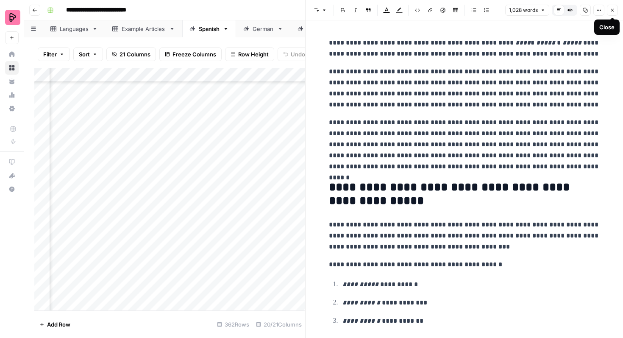 This screenshot has height=338, width=623. I want to click on span: Filter, so click(50, 54).